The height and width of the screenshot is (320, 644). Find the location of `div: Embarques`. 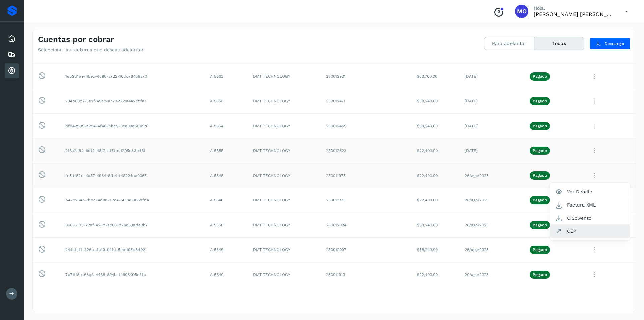

div: Embarques is located at coordinates (12, 55).